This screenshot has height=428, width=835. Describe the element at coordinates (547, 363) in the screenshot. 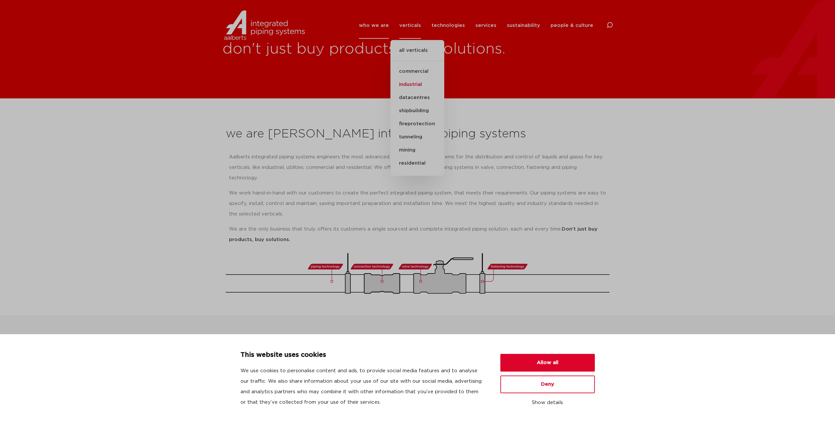

I see `button: Allow all` at that location.